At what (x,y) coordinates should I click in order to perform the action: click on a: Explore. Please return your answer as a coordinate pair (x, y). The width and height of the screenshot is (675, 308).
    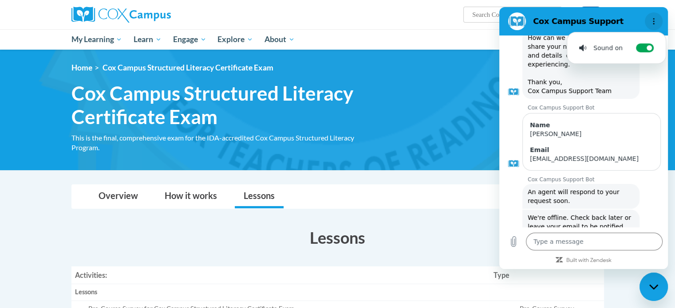
    Looking at the image, I should click on (235, 40).